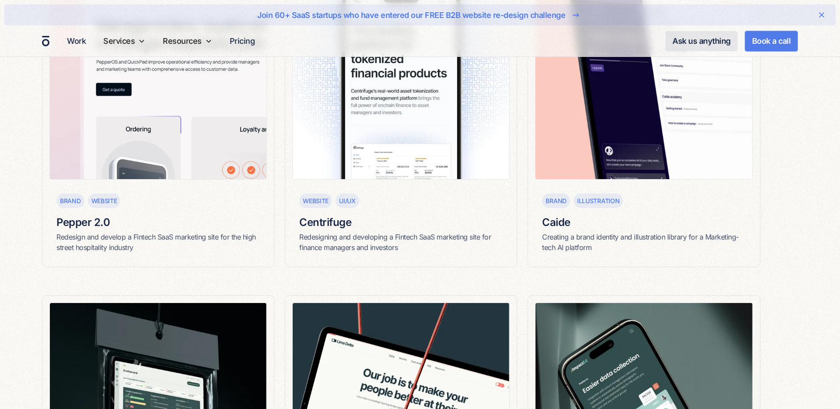  I want to click on a: Join 60+ SaaS startups who have entered our FREE B2B website re-design challenge, so click(420, 15).